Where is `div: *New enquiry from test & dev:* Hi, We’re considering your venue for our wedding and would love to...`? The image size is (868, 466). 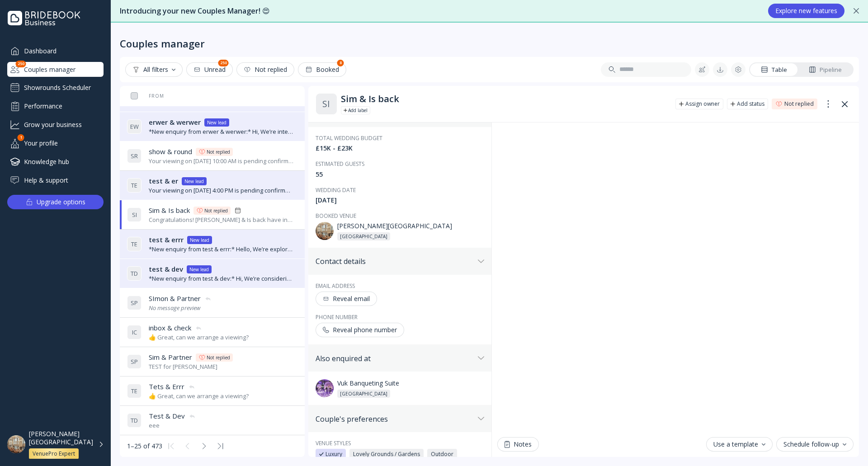 div: *New enquiry from test & dev:* Hi, We’re considering your venue for our wedding and would love to... is located at coordinates (221, 278).